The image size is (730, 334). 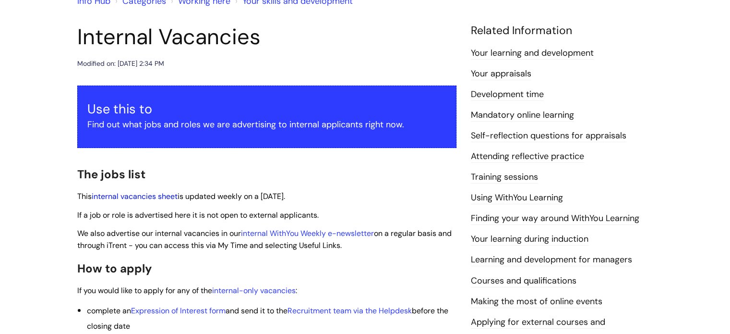 I want to click on a: Your learning and development, so click(x=532, y=53).